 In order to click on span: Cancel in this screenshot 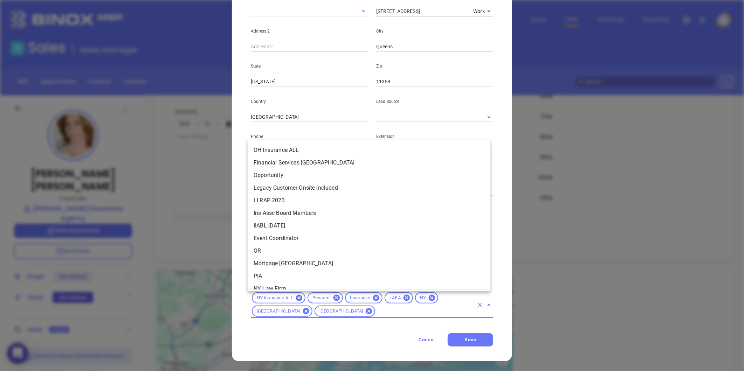, I will do `click(426, 340)`.